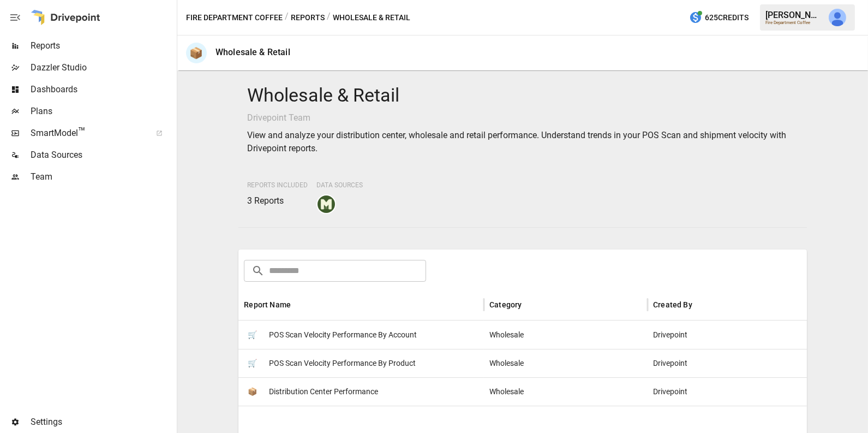  I want to click on button: 625Credits, so click(719, 18).